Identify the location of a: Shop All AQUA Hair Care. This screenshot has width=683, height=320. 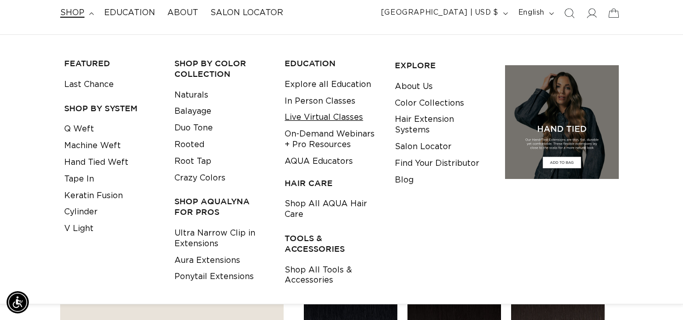
(331, 209).